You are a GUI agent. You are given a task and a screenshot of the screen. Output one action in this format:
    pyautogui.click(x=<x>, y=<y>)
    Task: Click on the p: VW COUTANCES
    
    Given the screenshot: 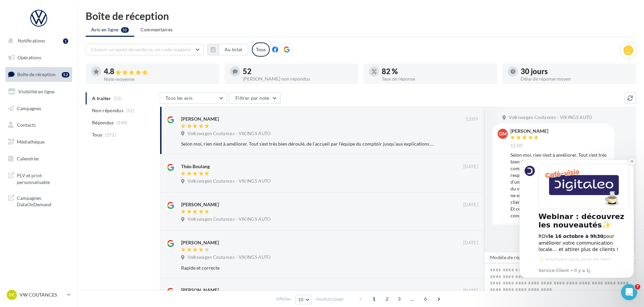 What is the action you would take?
    pyautogui.click(x=42, y=295)
    